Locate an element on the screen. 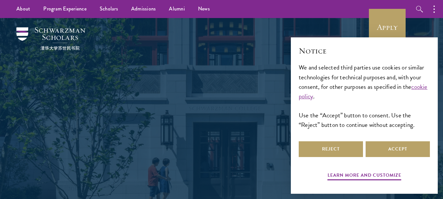 This screenshot has height=199, width=443. button: Learn more and customize is located at coordinates (364, 176).